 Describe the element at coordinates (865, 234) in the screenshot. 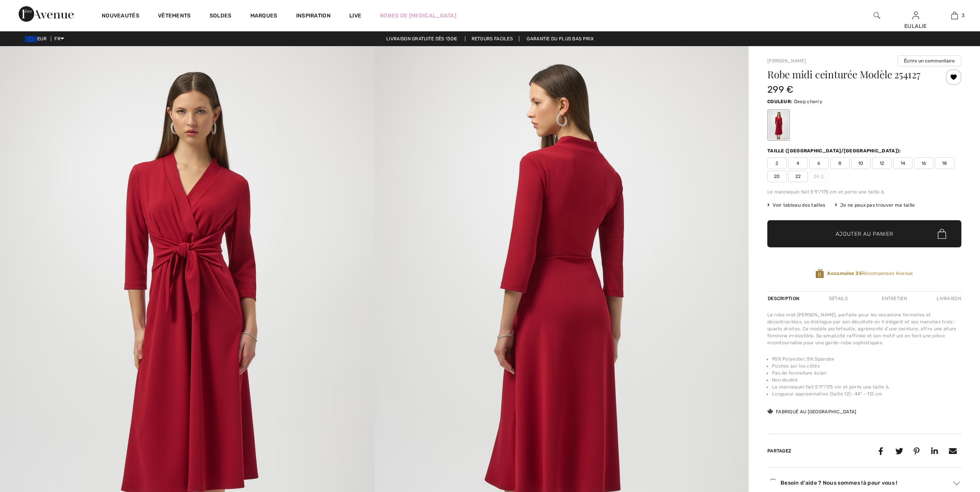

I see `button: Ajouter au panier` at that location.